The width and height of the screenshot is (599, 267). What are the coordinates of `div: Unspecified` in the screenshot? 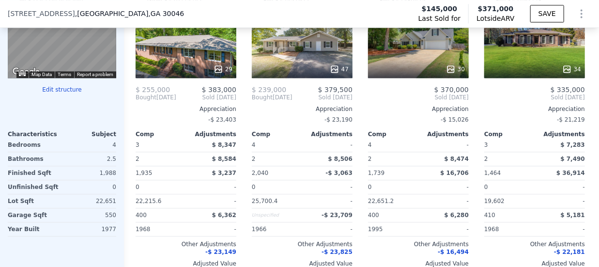 It's located at (276, 215).